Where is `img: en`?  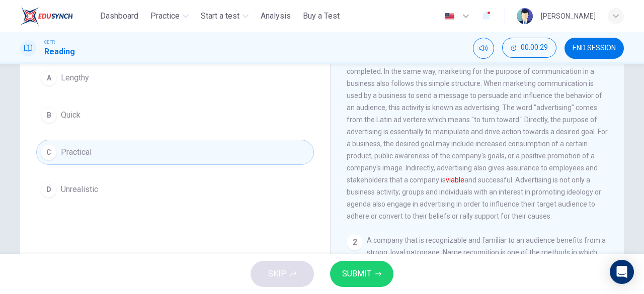
img: en is located at coordinates (449, 16).